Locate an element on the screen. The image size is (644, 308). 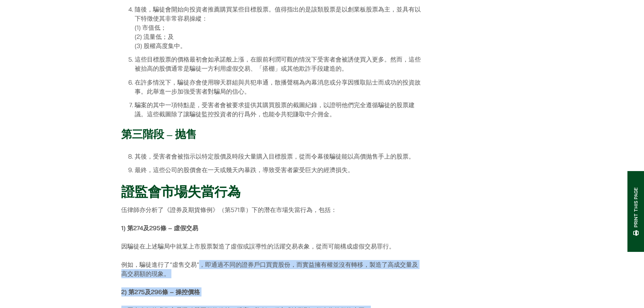
li: 最終，這些公司的股價會在一天或幾天內暴跌，導致受害者蒙受巨大的經濟損失。 is located at coordinates (279, 170).